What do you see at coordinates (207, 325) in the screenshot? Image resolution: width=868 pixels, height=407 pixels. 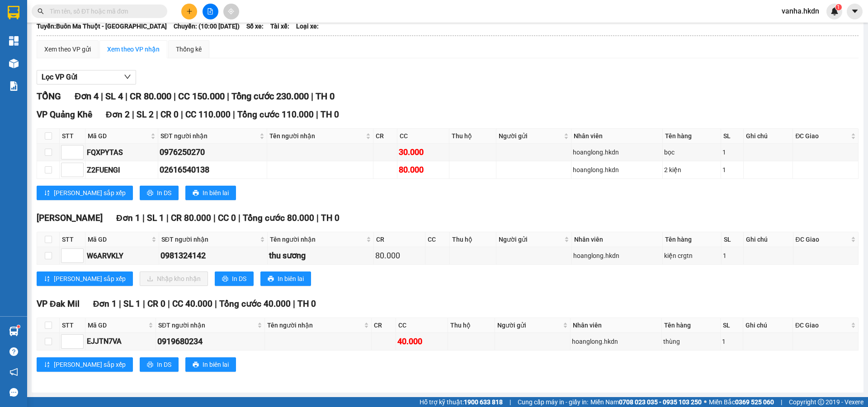 I see `span: SĐT người nhận` at bounding box center [207, 325].